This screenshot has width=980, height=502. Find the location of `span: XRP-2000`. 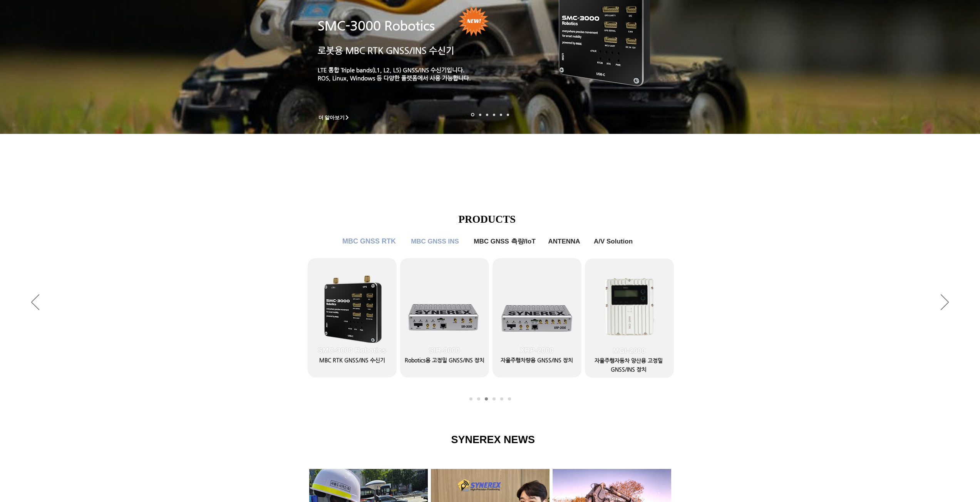

span: XRP-2000 is located at coordinates (537, 351).